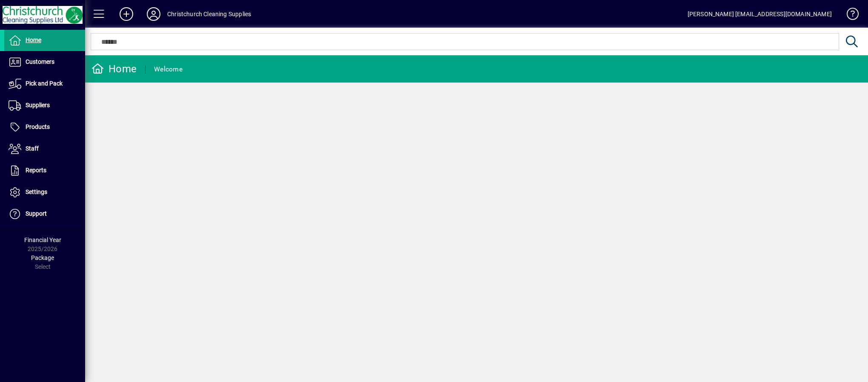 This screenshot has height=382, width=868. Describe the element at coordinates (45, 149) in the screenshot. I see `a: Staff` at that location.